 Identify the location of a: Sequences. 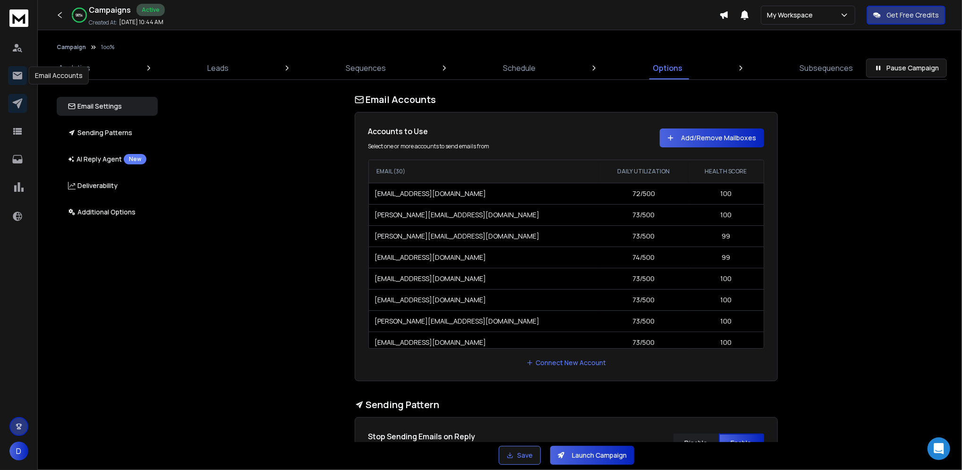
(366, 68).